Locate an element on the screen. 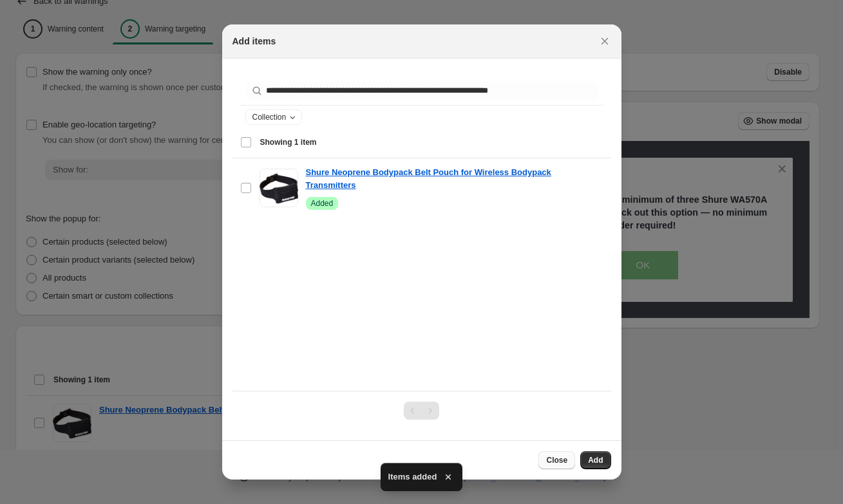 Image resolution: width=843 pixels, height=504 pixels. span: Added is located at coordinates (322, 203).